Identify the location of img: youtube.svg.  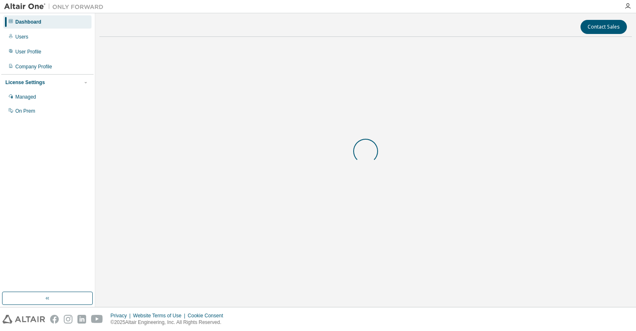
(97, 319).